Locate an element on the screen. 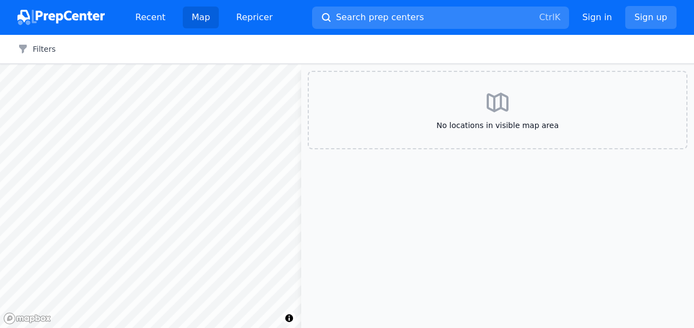 The width and height of the screenshot is (694, 328). button: Search prep centersCtrlK is located at coordinates (440, 17).